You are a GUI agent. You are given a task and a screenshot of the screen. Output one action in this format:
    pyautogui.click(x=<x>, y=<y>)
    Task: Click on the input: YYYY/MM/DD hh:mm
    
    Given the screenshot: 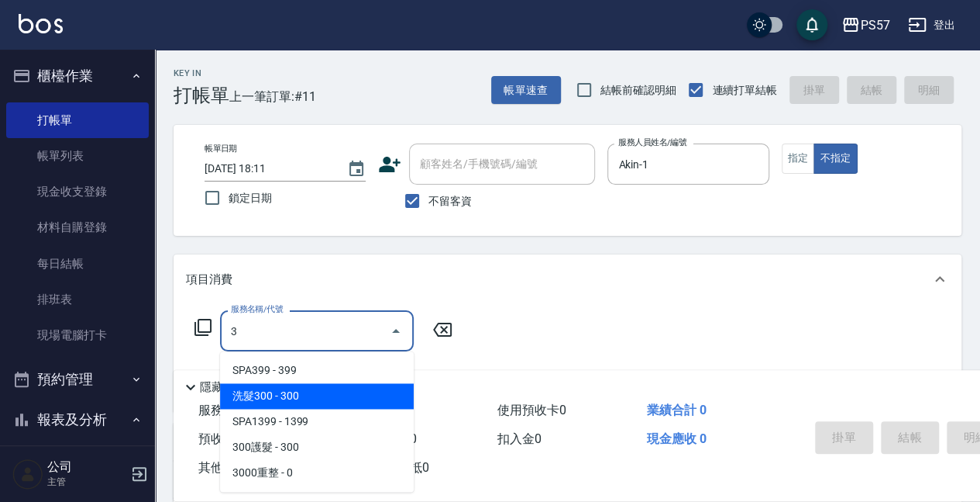 What is the action you would take?
    pyautogui.click(x=268, y=168)
    